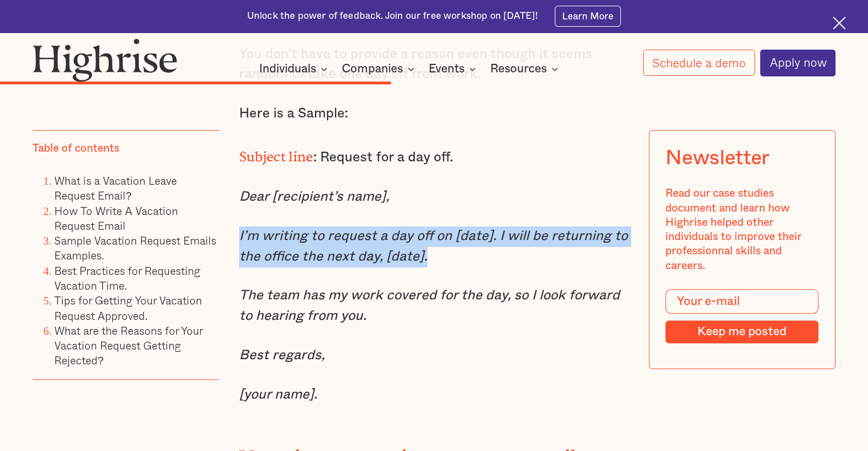  Describe the element at coordinates (135, 248) in the screenshot. I see `a: Sample Vacation Request Emails Examples.` at that location.